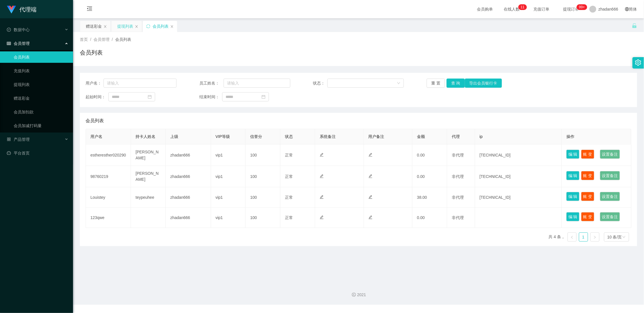 The width and height of the screenshot is (644, 313). Describe the element at coordinates (109, 197) in the screenshot. I see `td: Louistey` at that location.